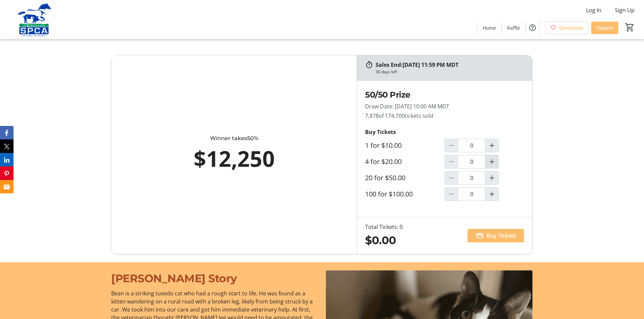  What do you see at coordinates (496, 236) in the screenshot?
I see `button: Buy Tickets` at bounding box center [496, 236].